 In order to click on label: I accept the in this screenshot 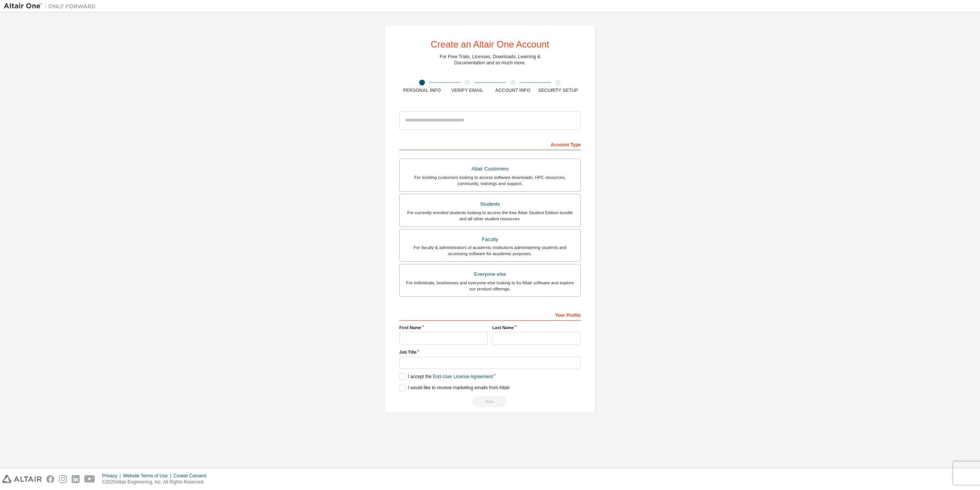, I will do `click(446, 377)`.